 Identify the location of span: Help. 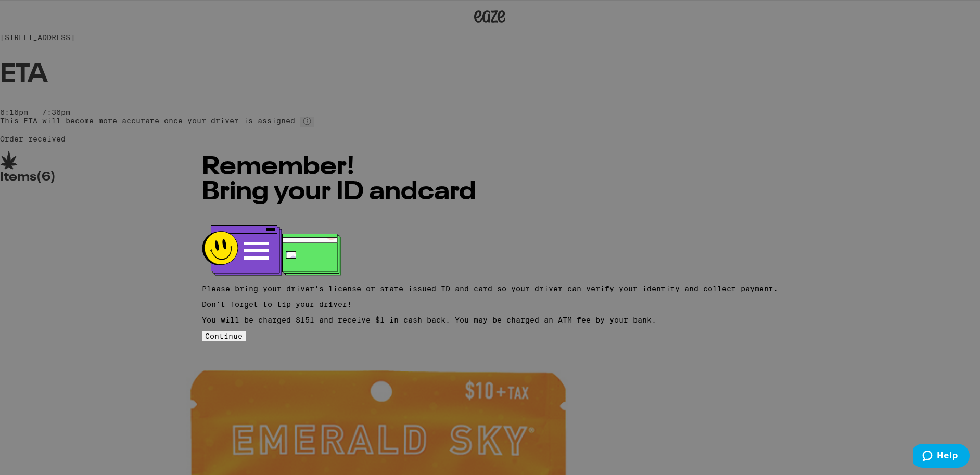
(34, 12).